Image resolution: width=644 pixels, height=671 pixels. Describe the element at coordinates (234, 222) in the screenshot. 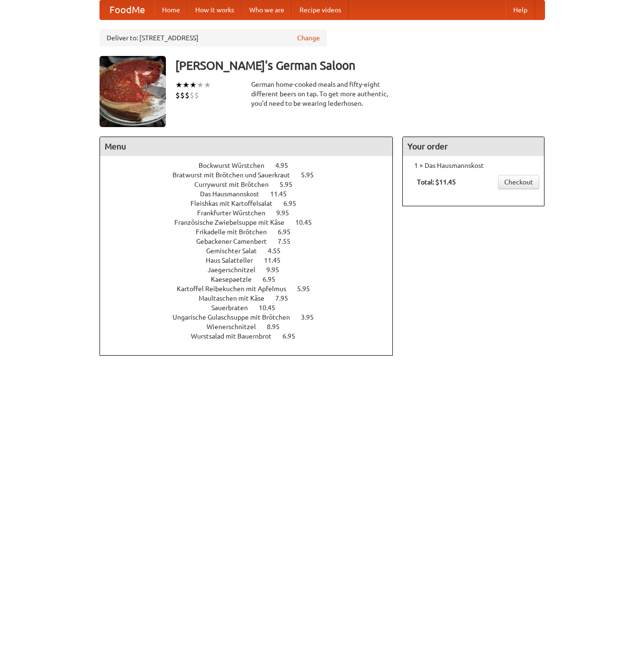

I see `span: Französische Zwiebelsuppe mit Käse` at that location.